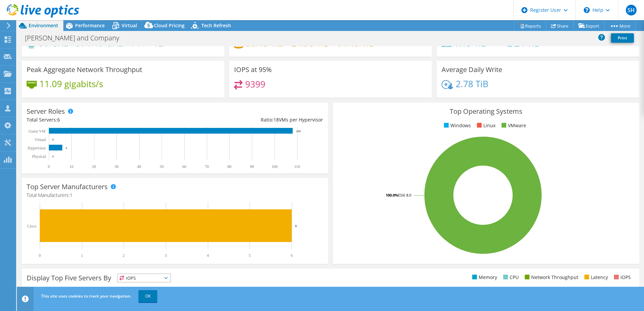 This screenshot has width=644, height=311. What do you see at coordinates (39, 157) in the screenshot?
I see `text: Physical` at bounding box center [39, 157].